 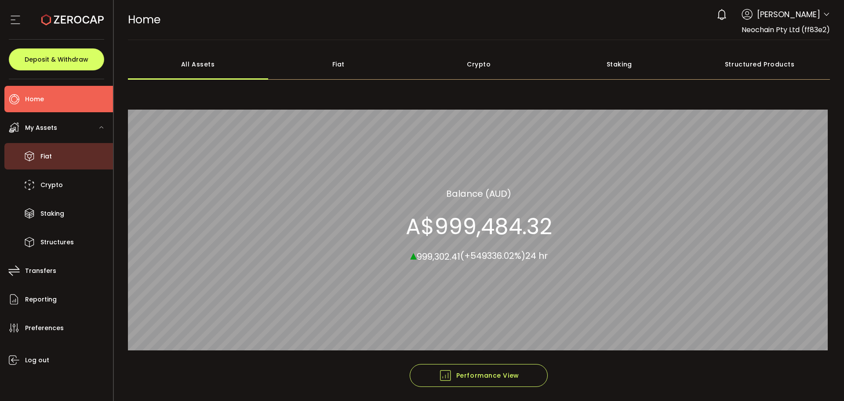 What do you see at coordinates (493, 256) in the screenshot?
I see `span: (+549336.02%)` at bounding box center [493, 256].